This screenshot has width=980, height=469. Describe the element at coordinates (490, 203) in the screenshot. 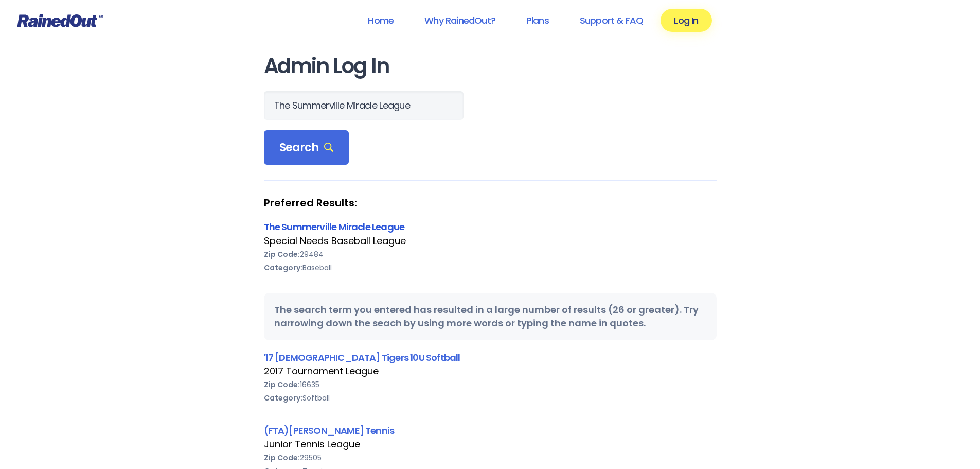

I see `strong: Preferred Results:` at that location.